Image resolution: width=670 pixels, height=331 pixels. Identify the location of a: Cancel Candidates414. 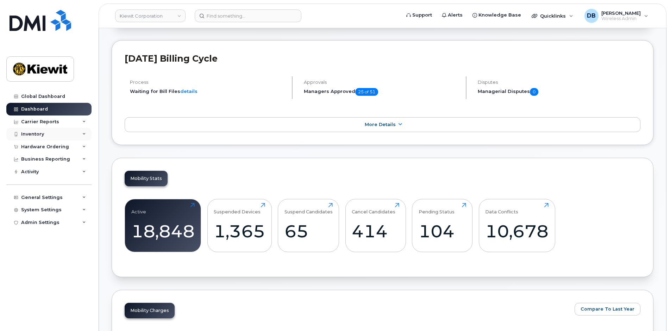
(375, 225).